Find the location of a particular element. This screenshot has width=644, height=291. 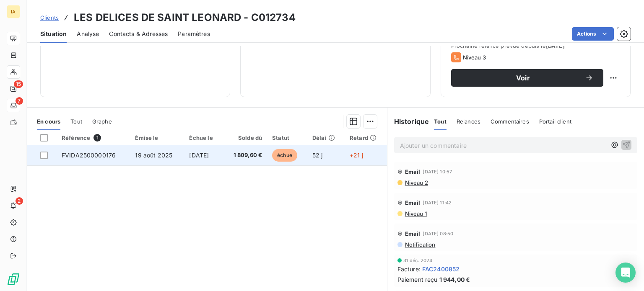

span: 15 is located at coordinates (19, 84).